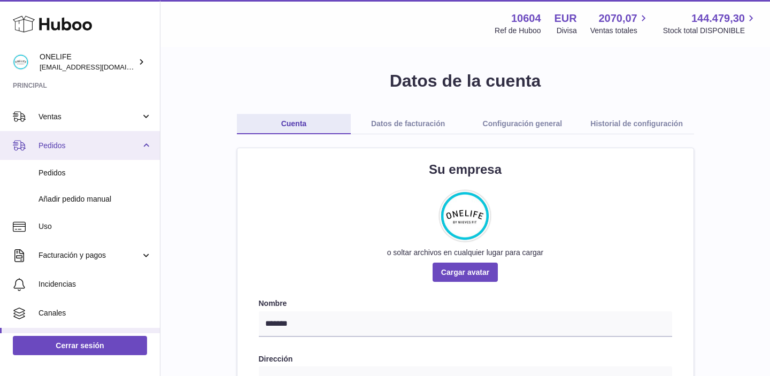 This screenshot has width=770, height=376. I want to click on a: 144.479,30 Stock total DISPONIBLE, so click(710, 24).